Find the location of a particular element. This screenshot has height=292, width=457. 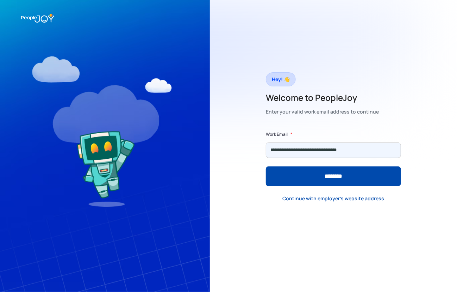

div: Enter your valid work email address to continue is located at coordinates (322, 112).